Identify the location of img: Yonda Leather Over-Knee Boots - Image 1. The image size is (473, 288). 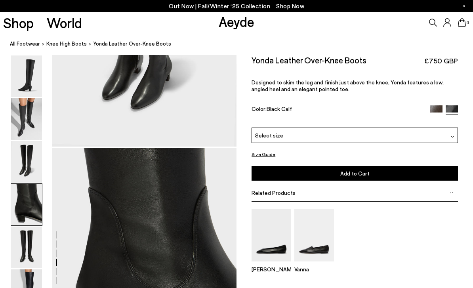
(27, 76).